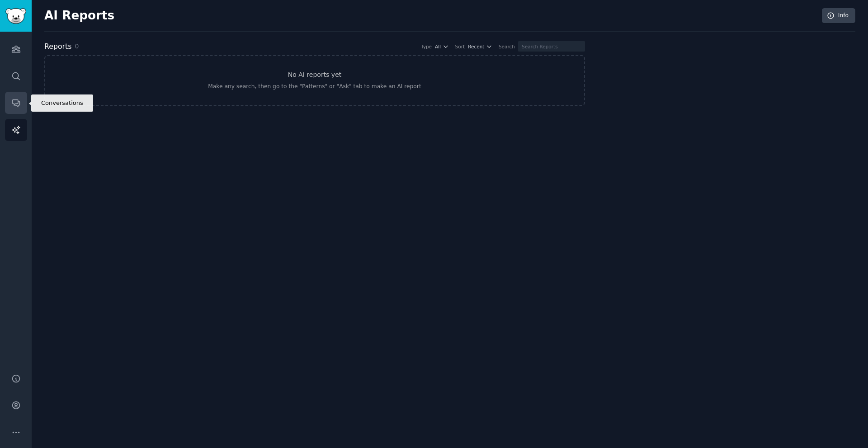  Describe the element at coordinates (426, 47) in the screenshot. I see `div: Type` at that location.